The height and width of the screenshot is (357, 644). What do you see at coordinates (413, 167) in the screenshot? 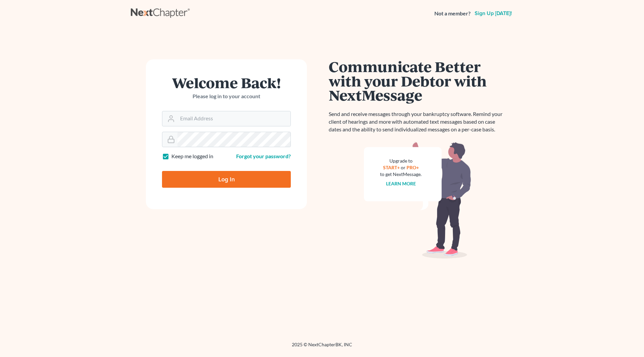
I see `a: PRO+` at bounding box center [413, 167].